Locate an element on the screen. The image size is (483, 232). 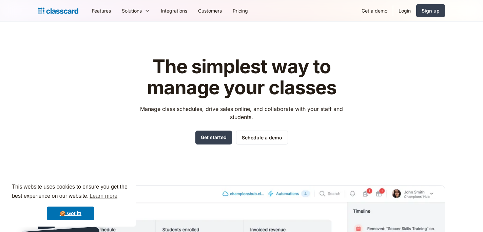
a: Pricing is located at coordinates (240, 11).